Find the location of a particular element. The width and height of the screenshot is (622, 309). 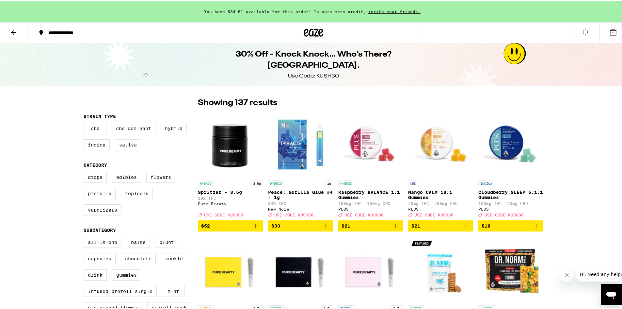

label: Topicals is located at coordinates (137, 192).